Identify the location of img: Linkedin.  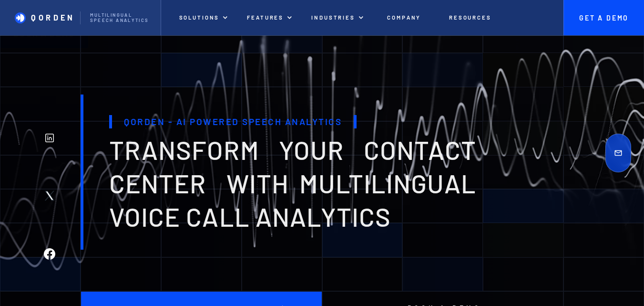
(49, 138).